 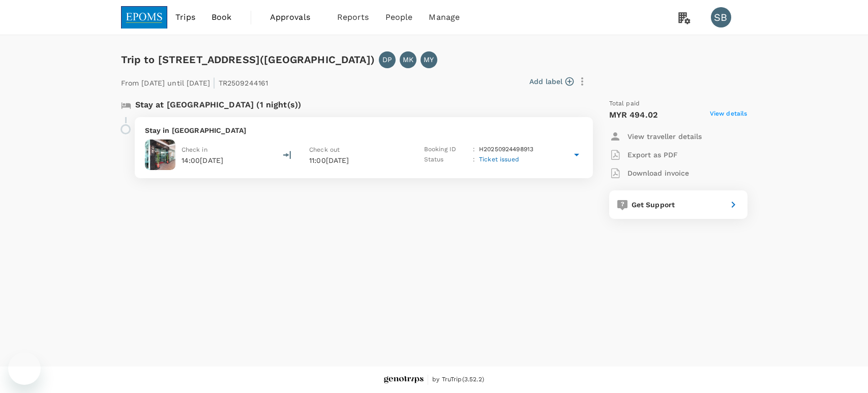 What do you see at coordinates (643, 154) in the screenshot?
I see `button: Export as PDF` at bounding box center [643, 154].